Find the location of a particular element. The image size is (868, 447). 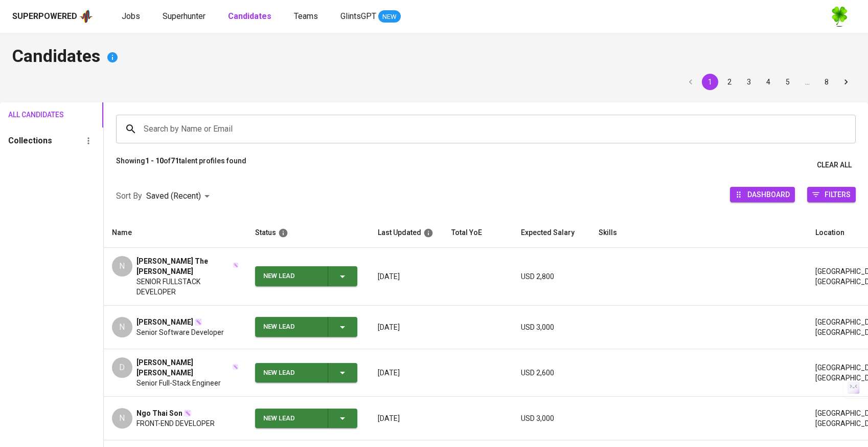

button: Go to page 8 is located at coordinates (826, 82).